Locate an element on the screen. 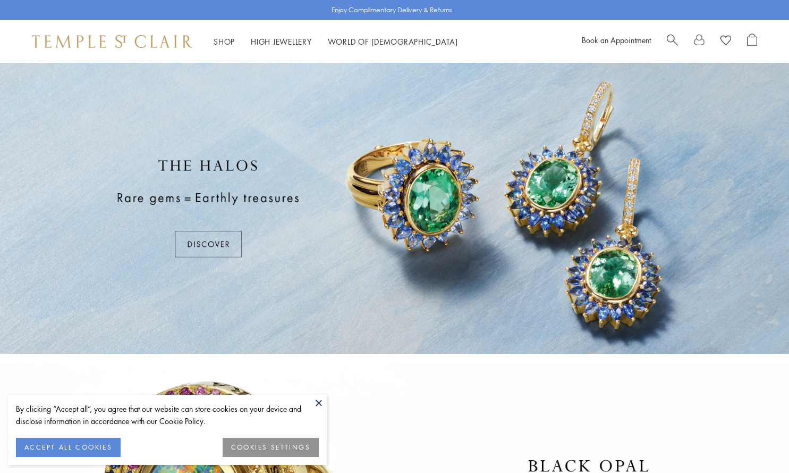 This screenshot has height=473, width=789. nav: Main navigation is located at coordinates (336, 41).